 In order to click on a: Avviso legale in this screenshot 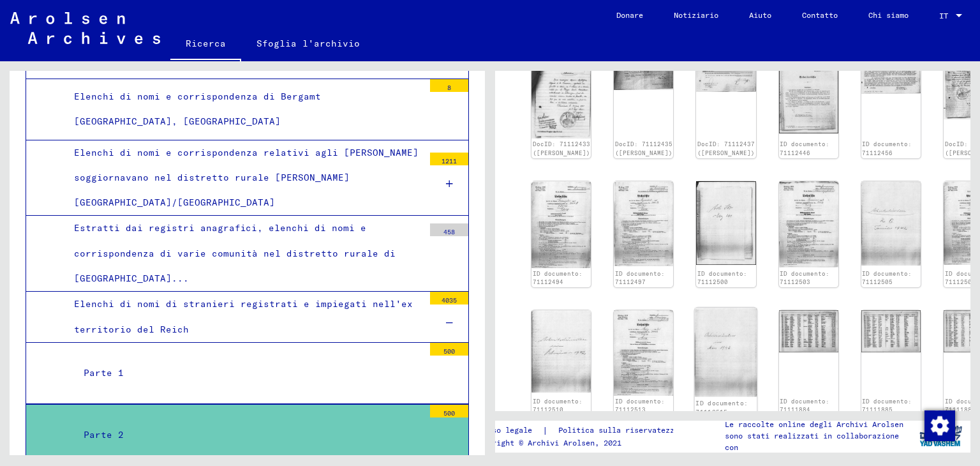, I will do `click(508, 430)`.